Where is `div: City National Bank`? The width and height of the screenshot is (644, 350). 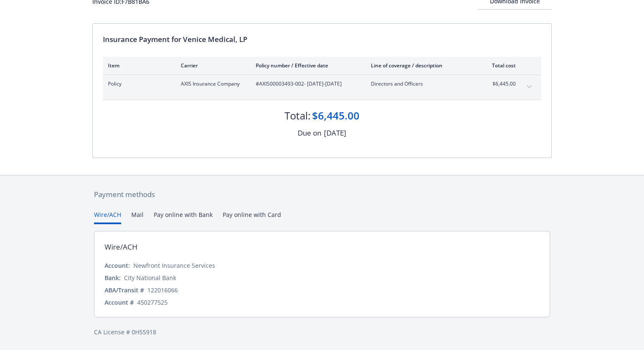 div: City National Bank is located at coordinates (150, 278).